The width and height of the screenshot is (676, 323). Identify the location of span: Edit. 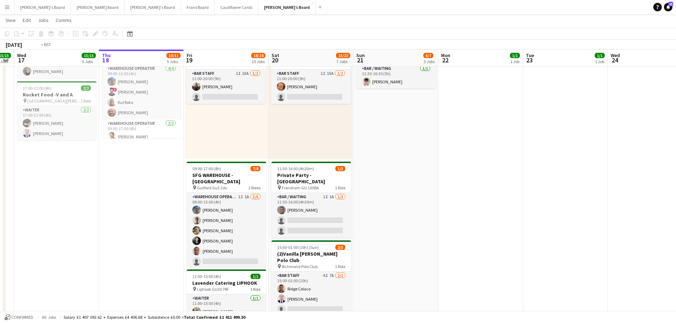
(27, 20).